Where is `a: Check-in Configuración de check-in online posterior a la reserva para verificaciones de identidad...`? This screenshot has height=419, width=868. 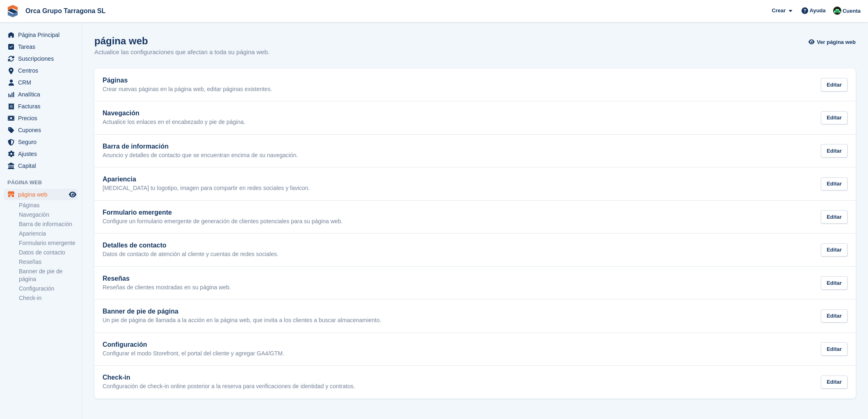 a: Check-in Configuración de check-in online posterior a la reserva para verificaciones de identidad... is located at coordinates (475, 382).